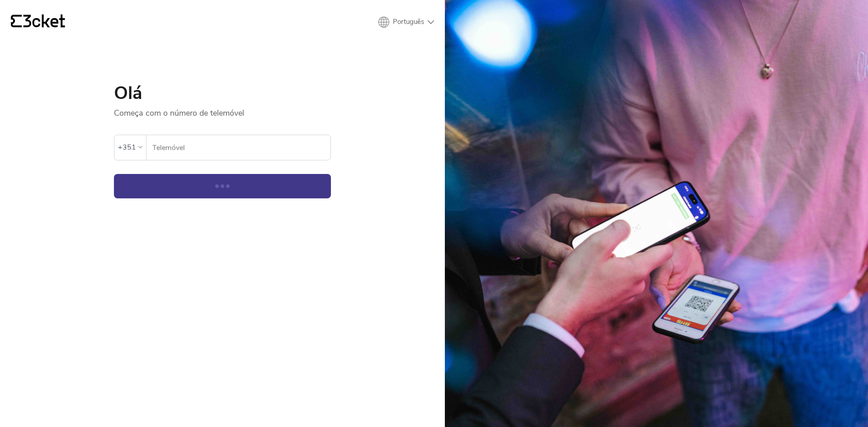  What do you see at coordinates (223, 110) in the screenshot?
I see `p: Começa com o número de telemóvel` at bounding box center [223, 110].